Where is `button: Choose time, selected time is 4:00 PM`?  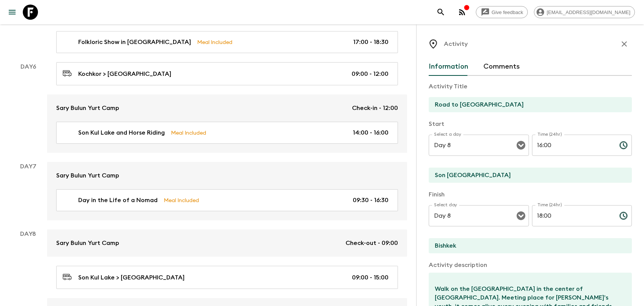 button: Choose time, selected time is 4:00 PM is located at coordinates (623, 145).